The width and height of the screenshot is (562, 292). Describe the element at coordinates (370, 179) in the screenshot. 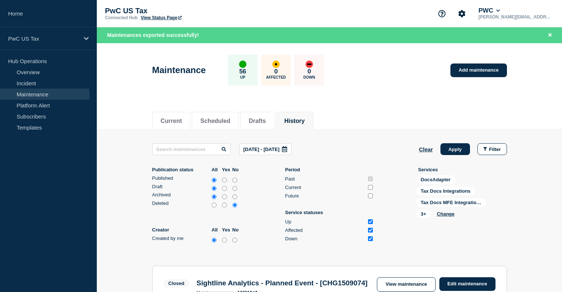

I see `input: Past` at that location.